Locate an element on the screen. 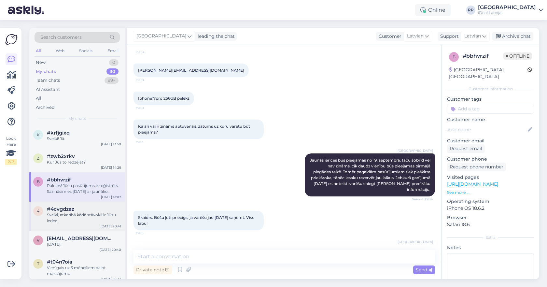  p: See more ... is located at coordinates (490, 192).